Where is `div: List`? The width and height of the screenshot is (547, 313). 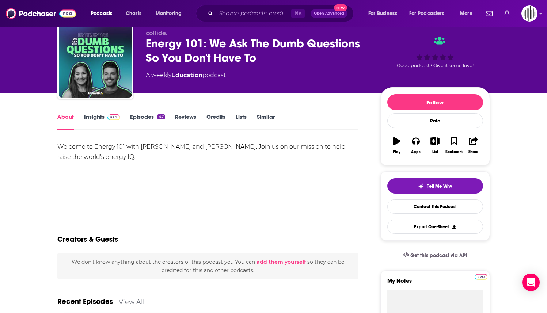
div: List is located at coordinates (435, 152).